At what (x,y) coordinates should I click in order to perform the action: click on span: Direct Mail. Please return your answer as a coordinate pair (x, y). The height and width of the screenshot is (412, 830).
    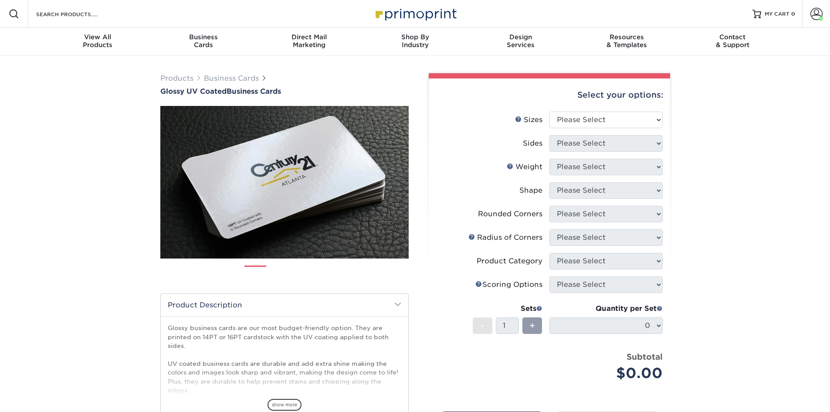
    Looking at the image, I should click on (309, 37).